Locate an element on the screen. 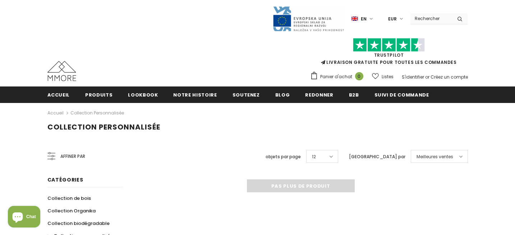 The height and width of the screenshot is (235, 515). a: Listes is located at coordinates (383, 77).